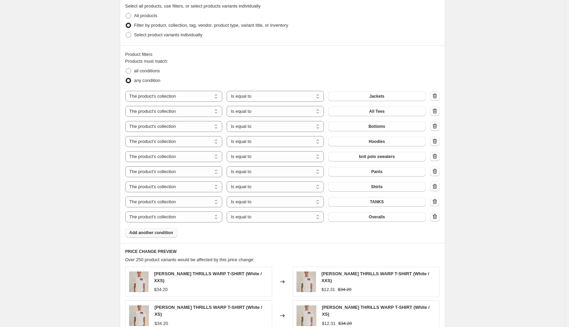 This screenshot has height=327, width=569. Describe the element at coordinates (377, 141) in the screenshot. I see `span: Hoodies` at that location.